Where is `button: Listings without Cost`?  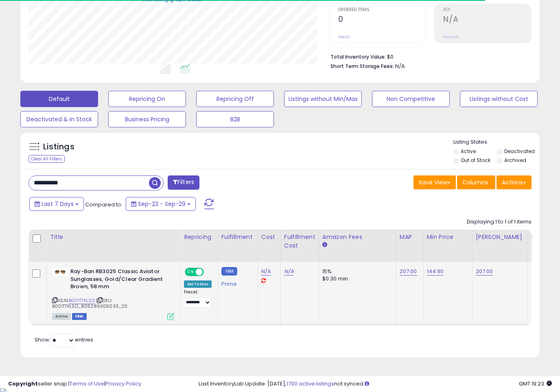 button: Listings without Cost is located at coordinates (498, 99).